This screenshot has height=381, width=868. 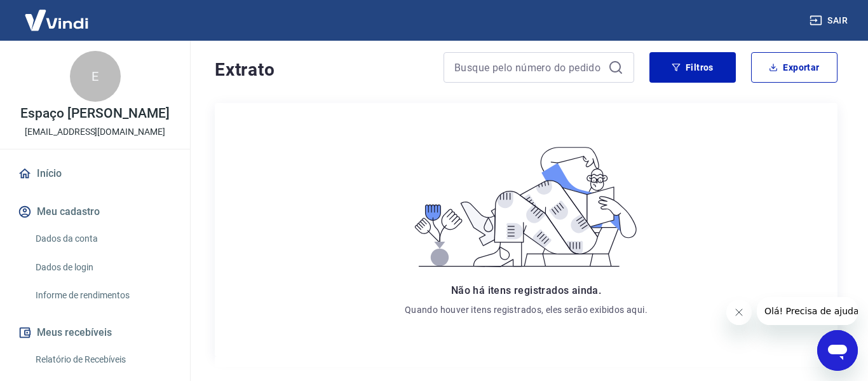 I want to click on input: Busque pelo número do pedido, so click(x=528, y=67).